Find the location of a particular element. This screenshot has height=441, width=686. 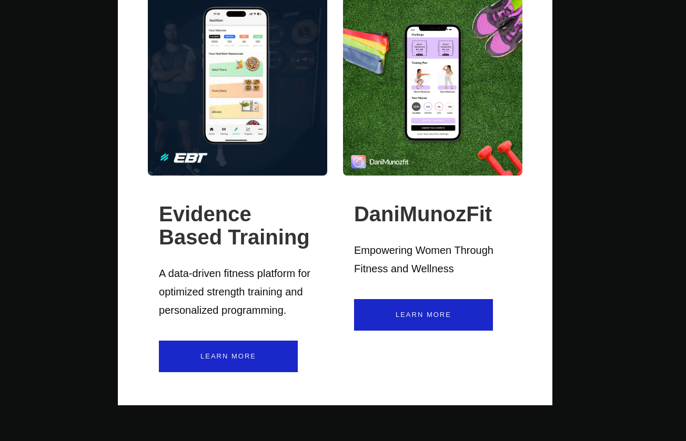

h4: DaniMunozFit is located at coordinates (432, 209).